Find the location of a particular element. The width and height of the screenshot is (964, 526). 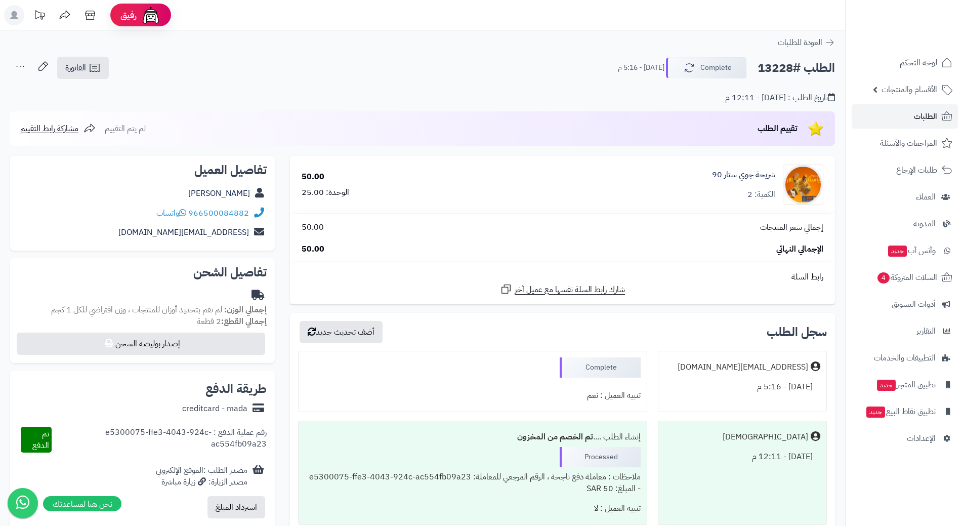

div: الكمية: 2 is located at coordinates (761, 194).